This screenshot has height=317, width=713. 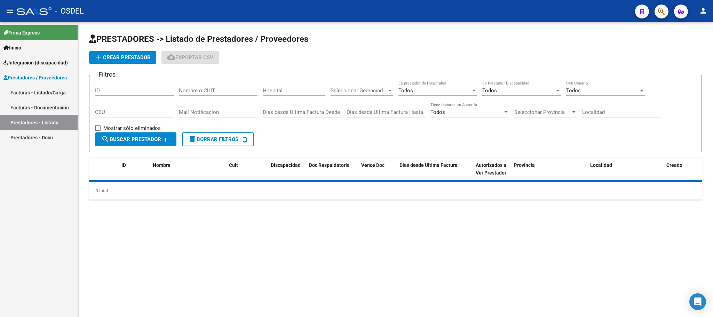 What do you see at coordinates (675, 165) in the screenshot?
I see `span: Creado` at bounding box center [675, 165].